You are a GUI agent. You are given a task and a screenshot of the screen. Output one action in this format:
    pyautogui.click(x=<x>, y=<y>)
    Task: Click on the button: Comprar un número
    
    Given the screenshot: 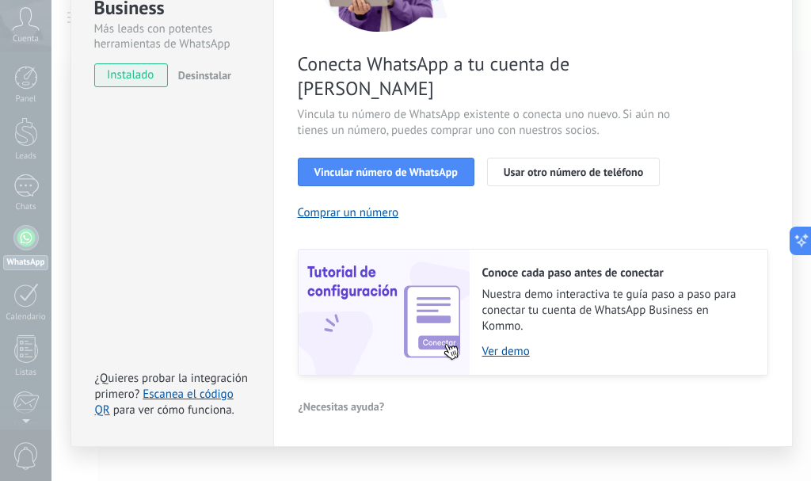 What is the action you would take?
    pyautogui.click(x=349, y=212)
    